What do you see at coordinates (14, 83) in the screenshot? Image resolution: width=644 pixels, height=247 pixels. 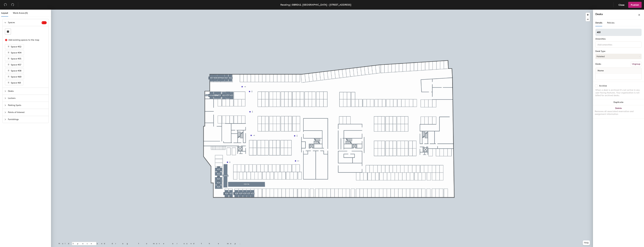 I see `button: Space 461` at bounding box center [14, 83].